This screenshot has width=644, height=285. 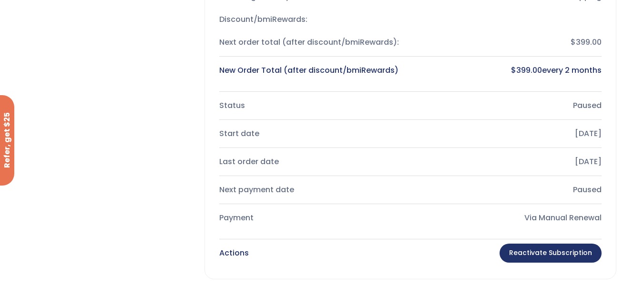 I want to click on div: Discount/bmiRewards:, so click(x=311, y=19).